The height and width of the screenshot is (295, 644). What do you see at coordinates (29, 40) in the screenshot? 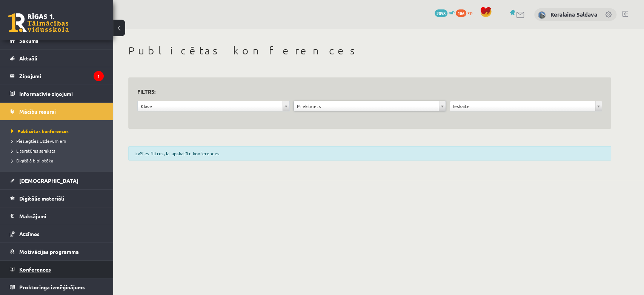
I see `span: Sākums` at bounding box center [29, 40].